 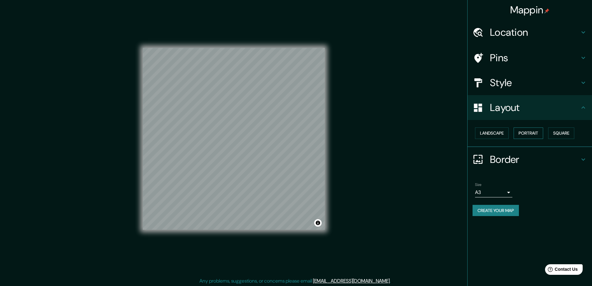 What do you see at coordinates (530, 83) in the screenshot?
I see `div: Style` at bounding box center [530, 83].